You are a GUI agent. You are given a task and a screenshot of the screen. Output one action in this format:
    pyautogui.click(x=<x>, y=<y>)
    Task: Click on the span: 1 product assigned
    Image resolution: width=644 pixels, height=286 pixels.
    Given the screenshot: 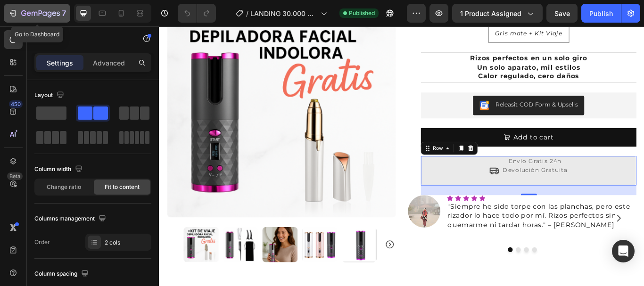 What is the action you would take?
    pyautogui.click(x=491, y=13)
    